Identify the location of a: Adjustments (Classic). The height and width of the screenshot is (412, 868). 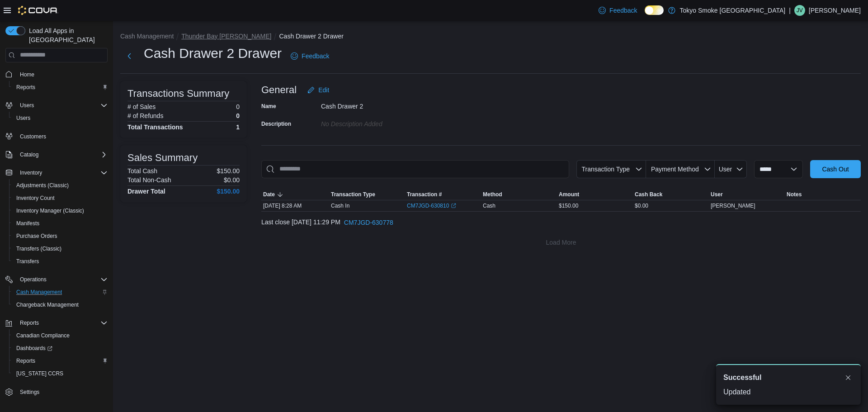
(43, 185).